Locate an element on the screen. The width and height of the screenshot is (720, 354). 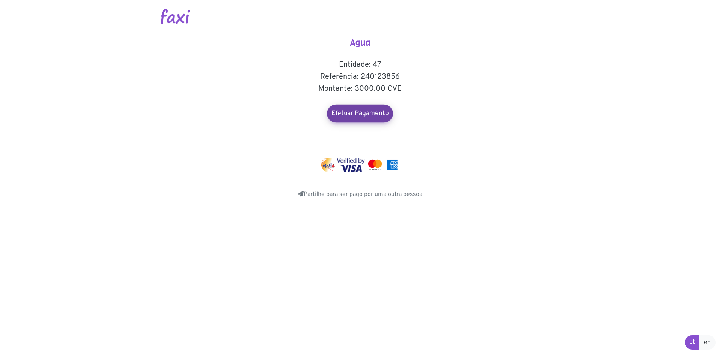
img: vinti4 is located at coordinates (328, 165).